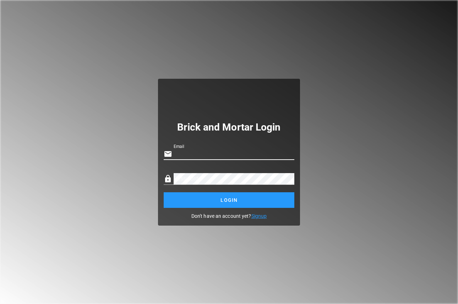  Describe the element at coordinates (259, 216) in the screenshot. I see `a: Signup` at that location.